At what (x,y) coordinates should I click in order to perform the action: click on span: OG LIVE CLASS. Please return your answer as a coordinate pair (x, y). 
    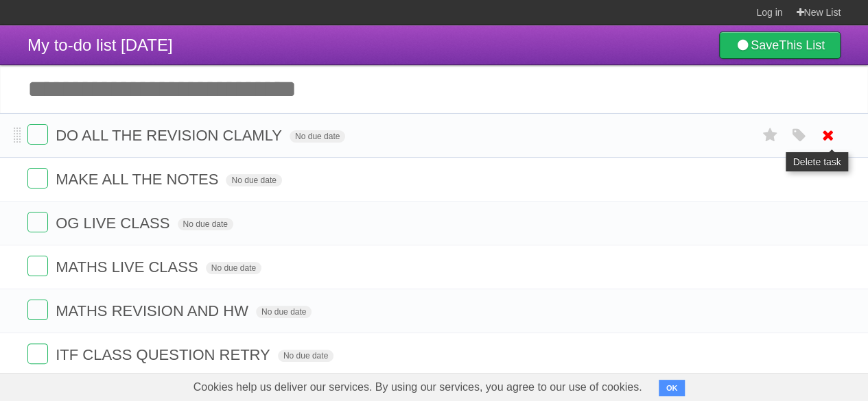
    Looking at the image, I should click on (114, 223).